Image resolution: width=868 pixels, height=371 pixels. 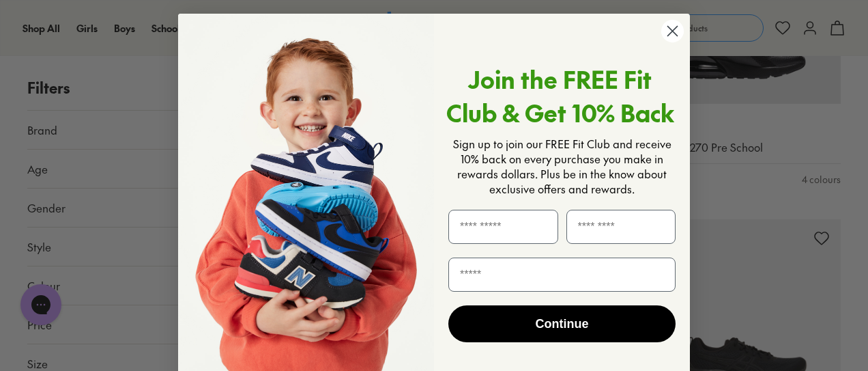 I want to click on button: Continue, so click(x=562, y=324).